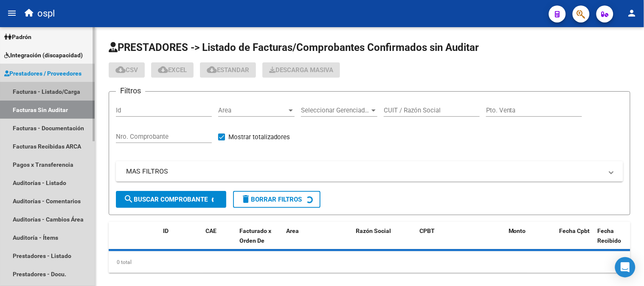  I want to click on mat-panel-title: MAS FILTROS, so click(365, 171).